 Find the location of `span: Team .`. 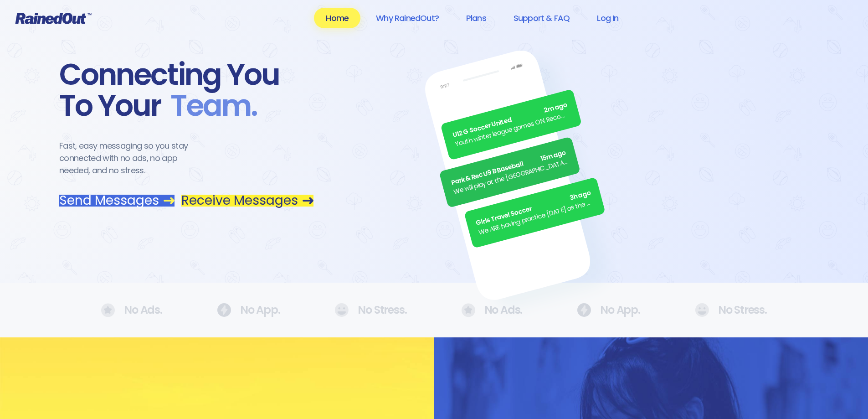

span: Team . is located at coordinates (209, 106).